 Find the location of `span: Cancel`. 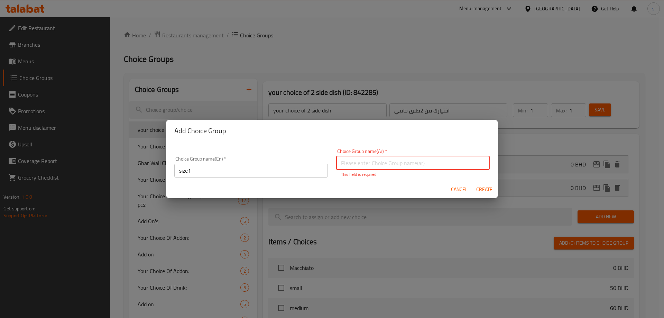

span: Cancel is located at coordinates (459, 189).